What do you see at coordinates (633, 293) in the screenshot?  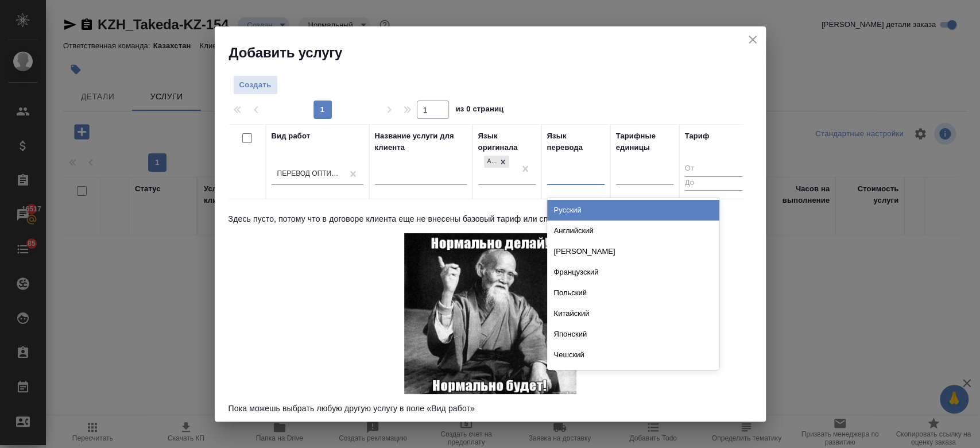 I see `div: Польский` at bounding box center [633, 293].